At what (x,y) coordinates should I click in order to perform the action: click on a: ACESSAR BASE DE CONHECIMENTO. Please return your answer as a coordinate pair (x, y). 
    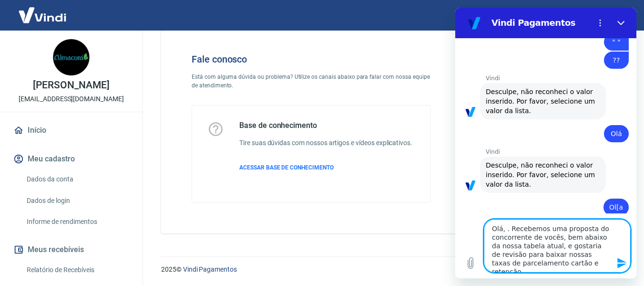
    Looking at the image, I should click on (326, 167).